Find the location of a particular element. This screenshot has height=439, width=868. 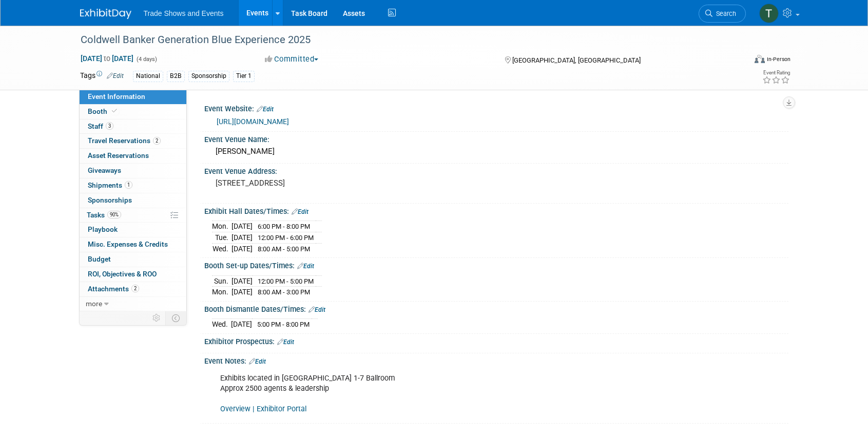

a: more is located at coordinates (133, 304).